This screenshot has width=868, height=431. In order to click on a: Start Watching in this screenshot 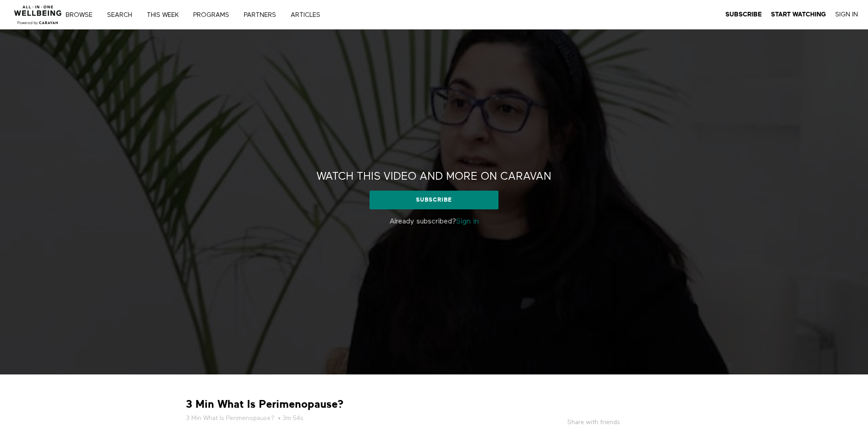, I will do `click(798, 15)`.